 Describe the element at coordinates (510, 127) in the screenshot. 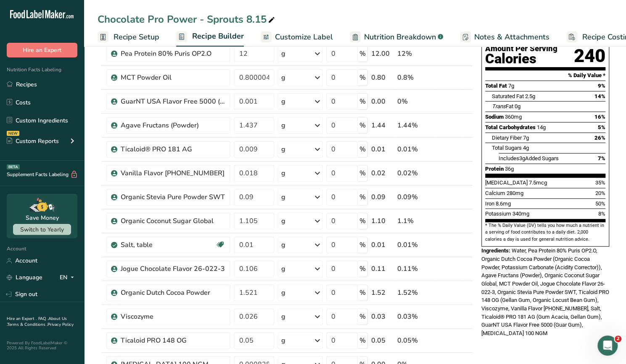

I see `span: Total Carbohydrates` at that location.